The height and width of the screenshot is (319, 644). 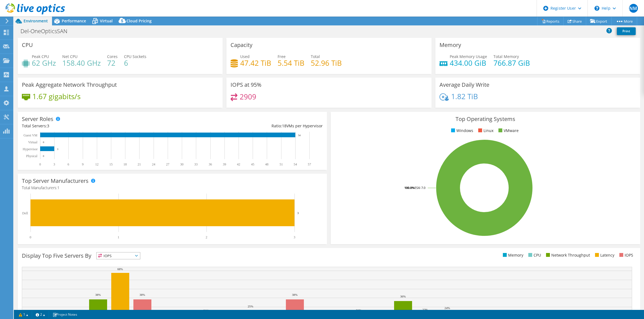 I want to click on text: 30, so click(x=182, y=164).